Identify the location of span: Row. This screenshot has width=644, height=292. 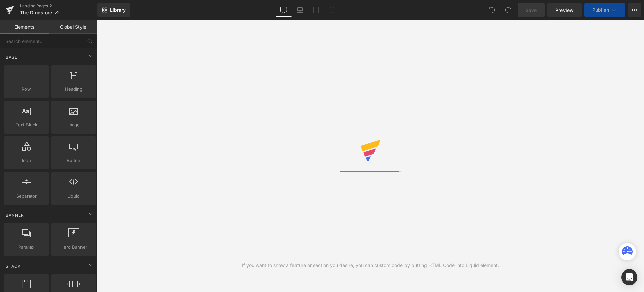
(26, 89).